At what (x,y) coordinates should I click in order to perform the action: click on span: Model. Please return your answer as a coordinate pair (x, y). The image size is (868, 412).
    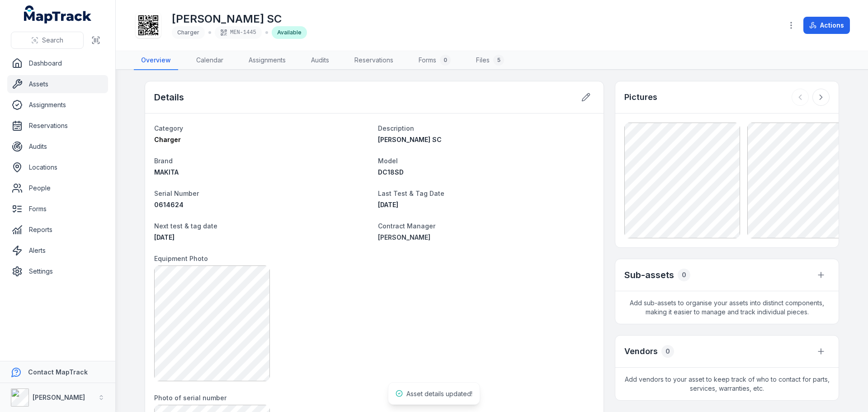
    Looking at the image, I should click on (388, 161).